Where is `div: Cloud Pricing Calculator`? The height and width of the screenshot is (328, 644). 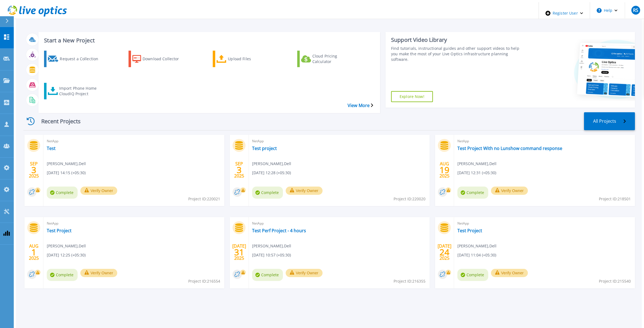
div: Cloud Pricing Calculator is located at coordinates (334, 59).